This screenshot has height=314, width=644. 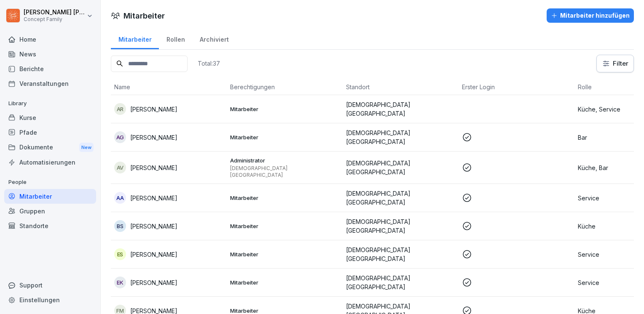 What do you see at coordinates (284, 87) in the screenshot?
I see `th: Berechtigungen` at bounding box center [284, 87].